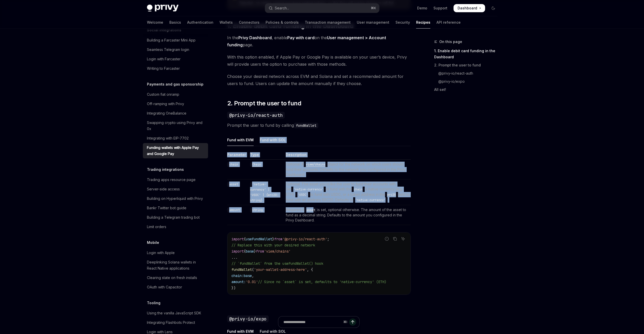 The width and height of the screenshot is (644, 334). I want to click on a: Recipes, so click(423, 23).